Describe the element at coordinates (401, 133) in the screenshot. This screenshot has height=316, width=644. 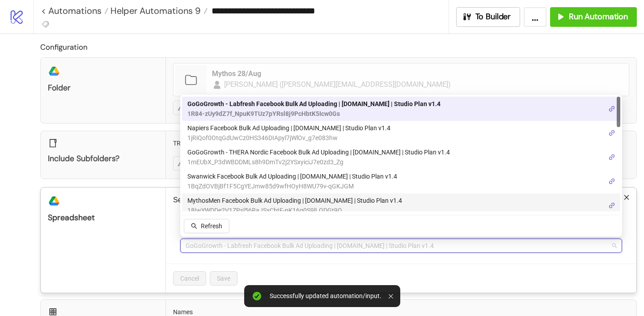
I see `div: Napiers Facebook Bulk Ad Uploading | Kitchn.io | Studio Plan v1.4` at that location.